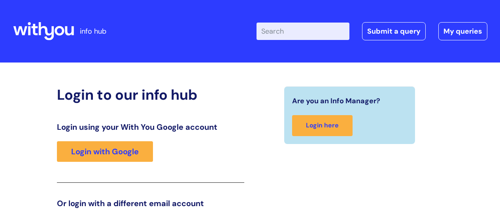 This screenshot has width=500, height=218. What do you see at coordinates (336, 101) in the screenshot?
I see `span: Are you an Info Manager?` at bounding box center [336, 101].